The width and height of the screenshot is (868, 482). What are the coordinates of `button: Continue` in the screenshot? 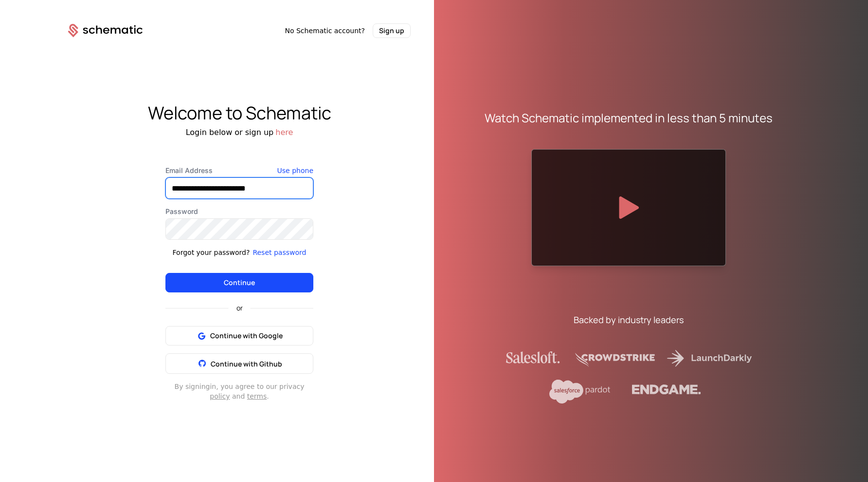 It's located at (239, 283).